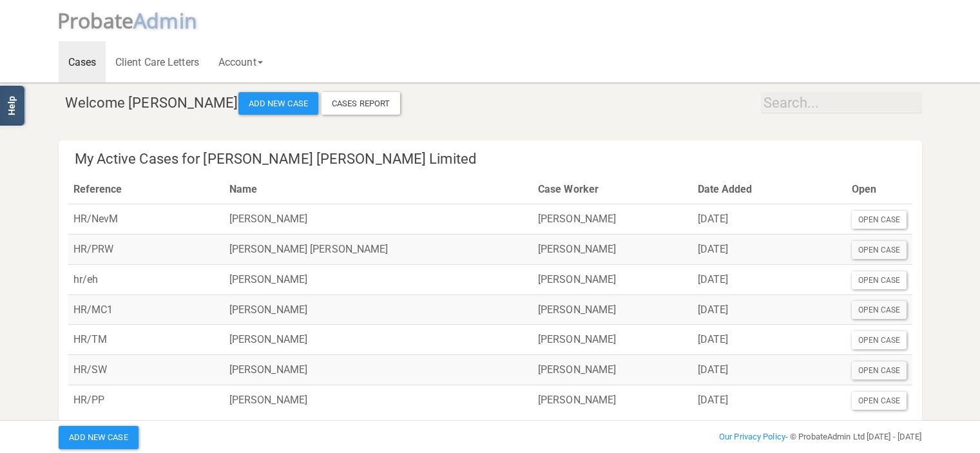 This screenshot has width=980, height=453. What do you see at coordinates (613, 190) in the screenshot?
I see `th: Case Worker` at bounding box center [613, 190].